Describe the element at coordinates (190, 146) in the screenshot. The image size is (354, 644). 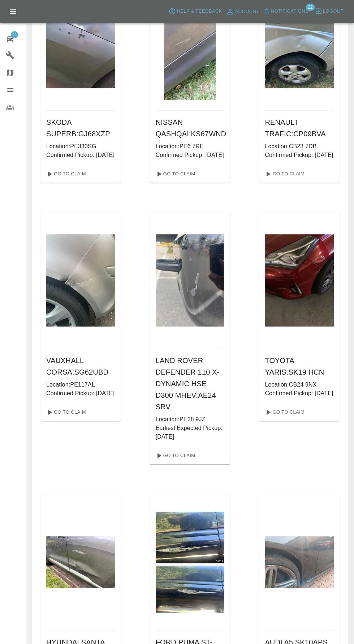
I see `p: Location: PE6 7RE` at that location.